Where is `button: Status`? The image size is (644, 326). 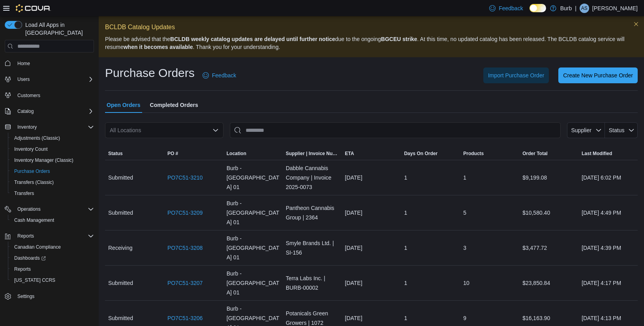 button: Status is located at coordinates (135, 153).